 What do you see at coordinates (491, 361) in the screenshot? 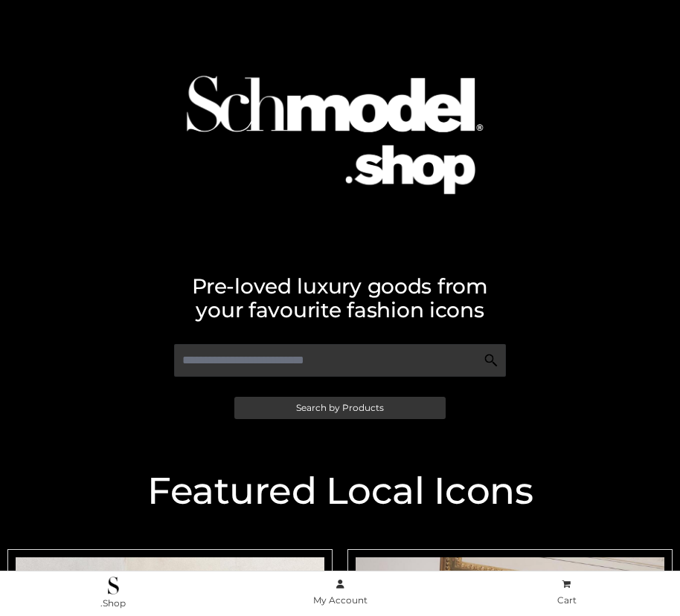
I see `img: Search Icon` at bounding box center [491, 361].